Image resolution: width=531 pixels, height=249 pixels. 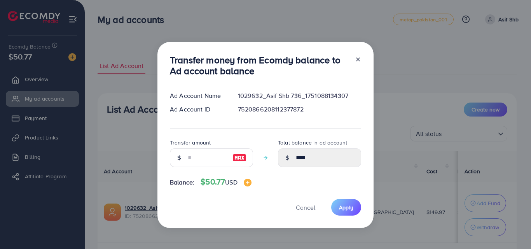 I want to click on div: Ad Account Name, so click(x=197, y=96).